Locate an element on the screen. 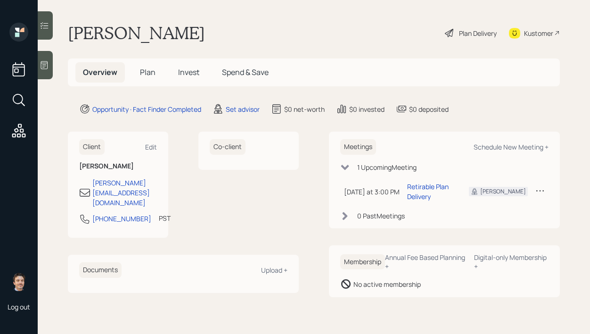  div: $0 net-worth is located at coordinates (304, 109).